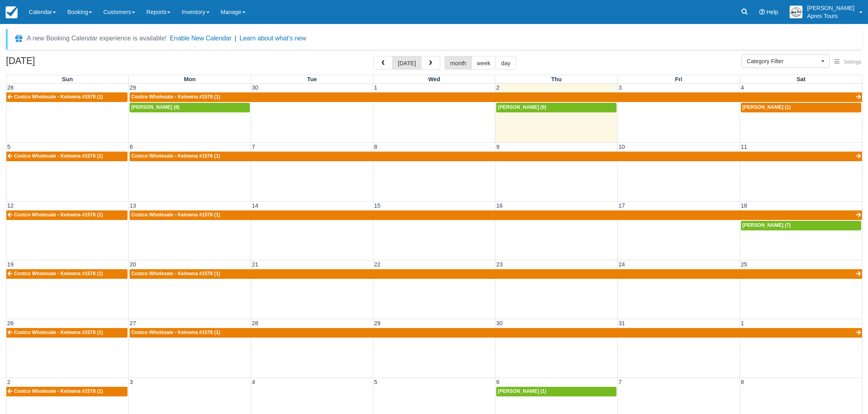 Image resolution: width=868 pixels, height=414 pixels. I want to click on span: 12, so click(10, 206).